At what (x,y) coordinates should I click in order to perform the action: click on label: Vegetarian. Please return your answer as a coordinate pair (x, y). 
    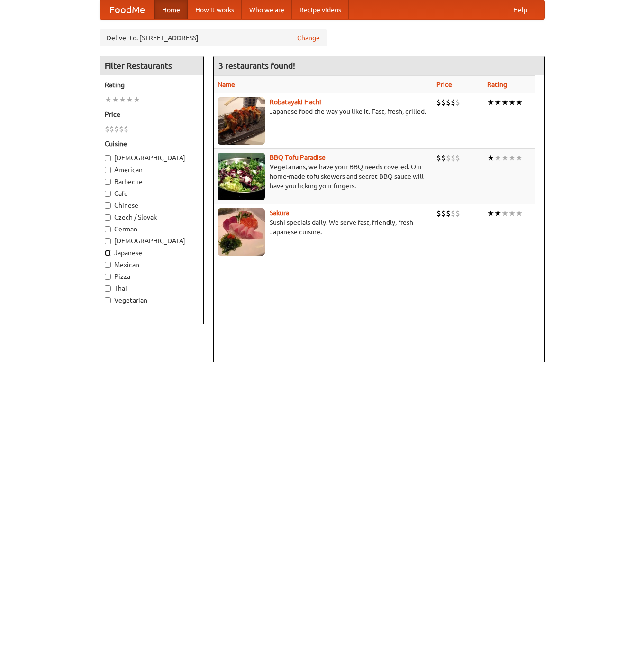
    Looking at the image, I should click on (151, 300).